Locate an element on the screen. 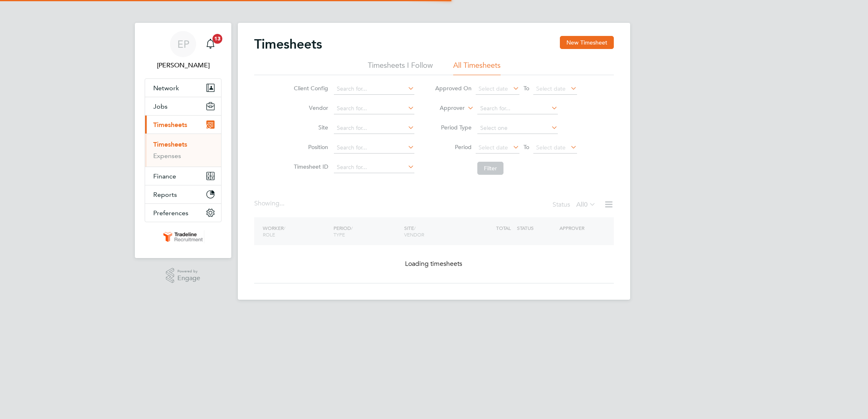  button: Filter is located at coordinates (490, 168).